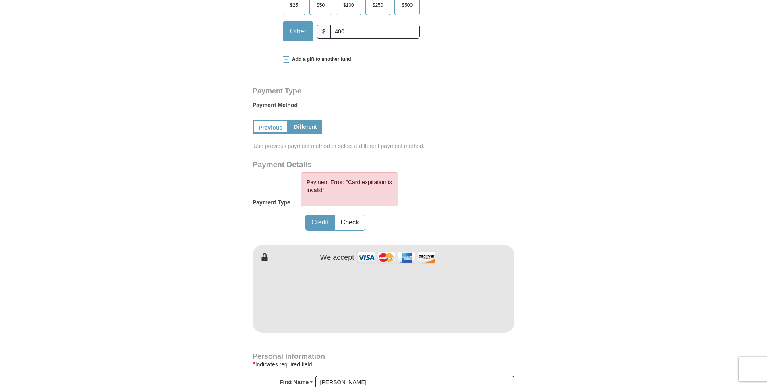 This screenshot has height=387, width=767. I want to click on a: Previous, so click(270, 127).